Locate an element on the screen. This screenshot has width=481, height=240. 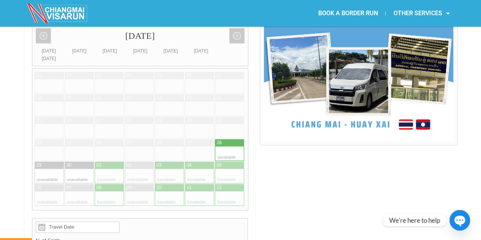
nav: Menu is located at coordinates (349, 13).